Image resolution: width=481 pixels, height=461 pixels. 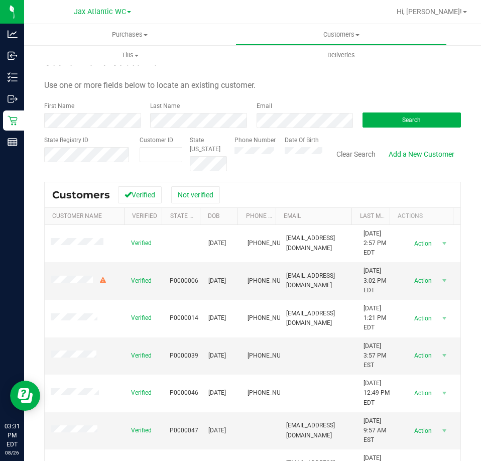 I want to click on a: Purchases, so click(x=130, y=35).